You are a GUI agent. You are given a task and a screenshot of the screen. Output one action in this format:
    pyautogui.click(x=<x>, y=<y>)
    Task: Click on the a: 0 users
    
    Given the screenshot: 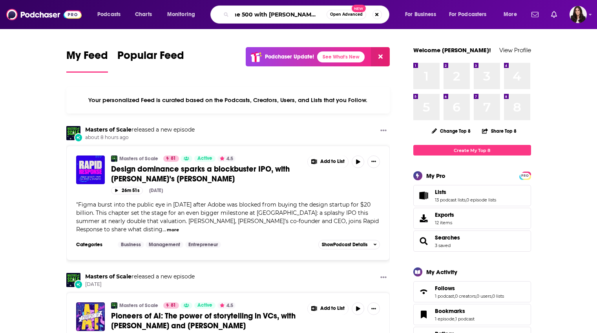 What is the action you would take?
    pyautogui.click(x=484, y=296)
    